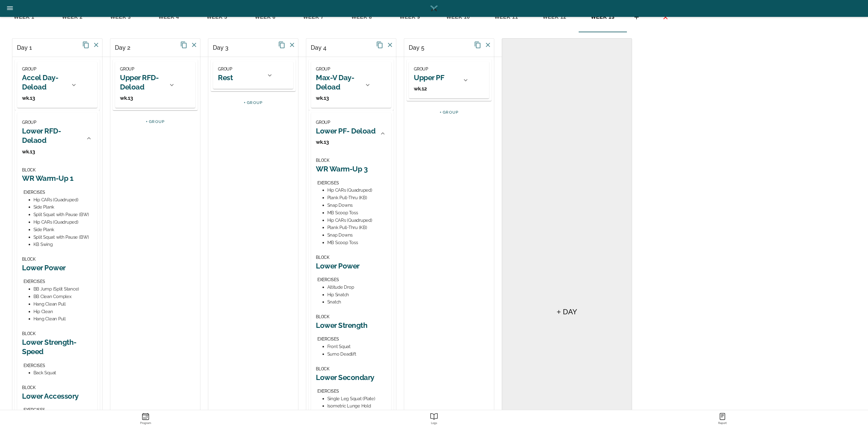 This screenshot has height=427, width=868. I want to click on span: week 10, so click(458, 17).